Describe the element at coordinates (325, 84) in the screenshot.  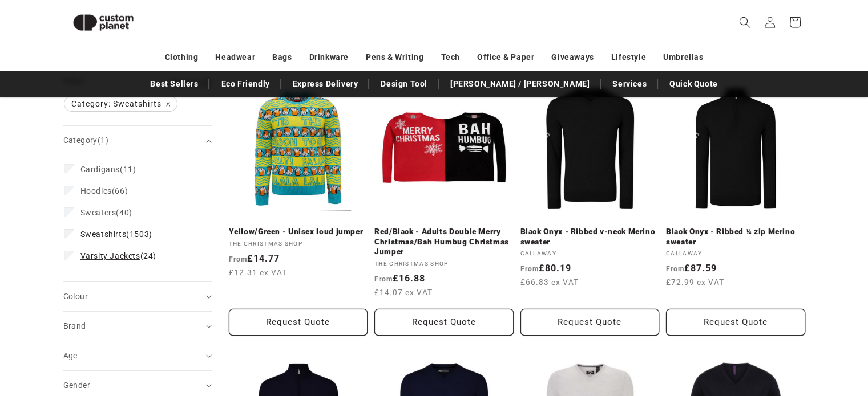
I see `a: Express Delivery` at that location.